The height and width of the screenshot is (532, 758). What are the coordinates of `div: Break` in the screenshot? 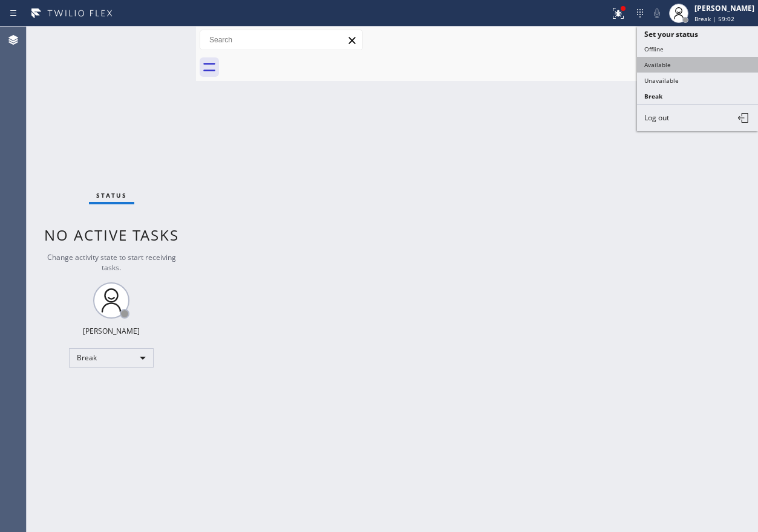 It's located at (111, 358).